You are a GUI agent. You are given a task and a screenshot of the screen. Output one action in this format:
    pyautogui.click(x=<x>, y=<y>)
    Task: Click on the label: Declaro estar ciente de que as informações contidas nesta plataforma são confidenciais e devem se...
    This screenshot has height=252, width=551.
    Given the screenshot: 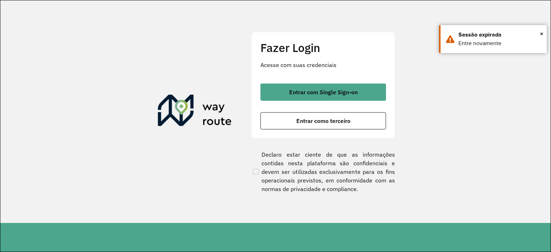 What is the action you would take?
    pyautogui.click(x=323, y=172)
    